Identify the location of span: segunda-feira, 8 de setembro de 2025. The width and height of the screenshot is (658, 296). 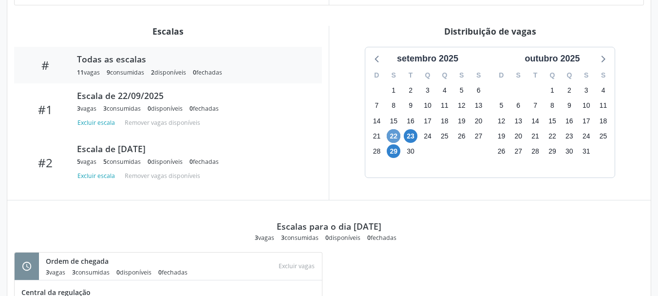
(394, 106).